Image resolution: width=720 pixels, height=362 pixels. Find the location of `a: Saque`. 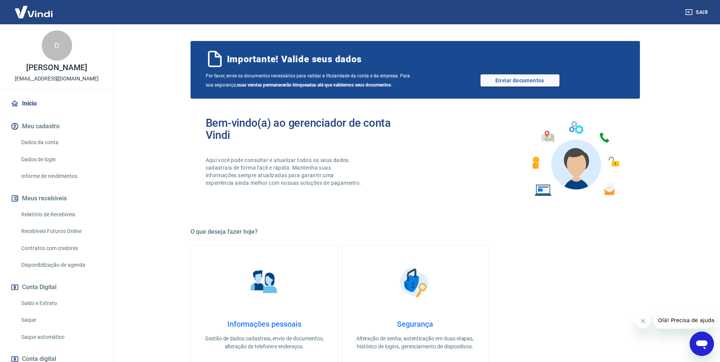

a: Saque is located at coordinates (61, 320).